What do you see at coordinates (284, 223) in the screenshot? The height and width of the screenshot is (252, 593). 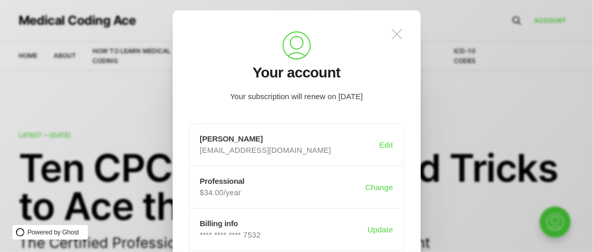 I see `h3: Billing info` at bounding box center [284, 223].